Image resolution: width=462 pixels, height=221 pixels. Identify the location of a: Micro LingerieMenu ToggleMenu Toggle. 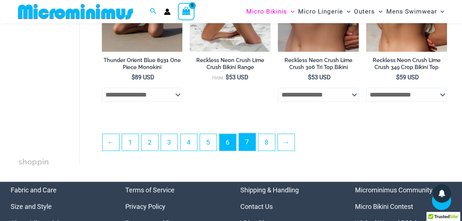
(324, 11).